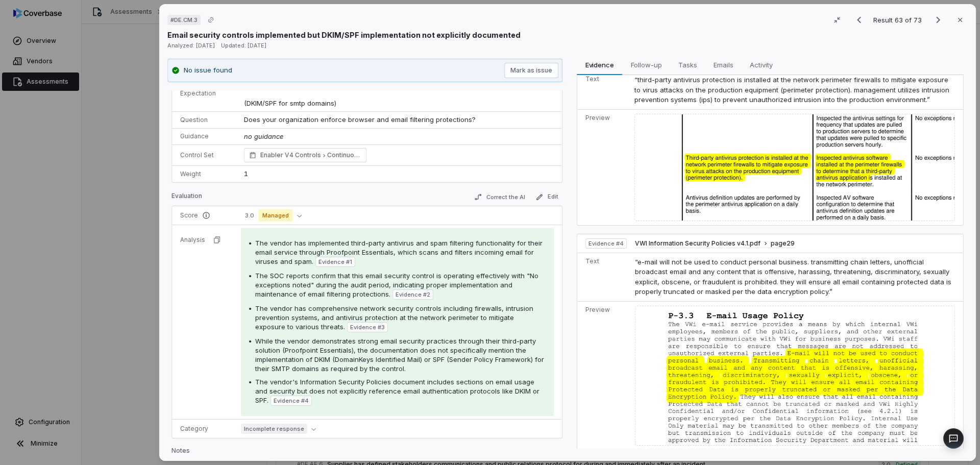 Image resolution: width=980 pixels, height=465 pixels. I want to click on span: Does your organization enforce browser and email filtering protections?, so click(360, 119).